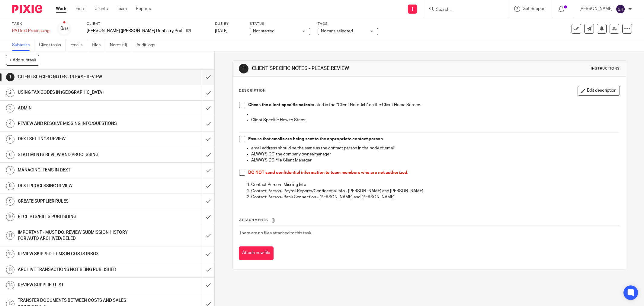 The height and width of the screenshot is (306, 644). What do you see at coordinates (78, 108) in the screenshot?
I see `h1: ADMIN` at bounding box center [78, 108].